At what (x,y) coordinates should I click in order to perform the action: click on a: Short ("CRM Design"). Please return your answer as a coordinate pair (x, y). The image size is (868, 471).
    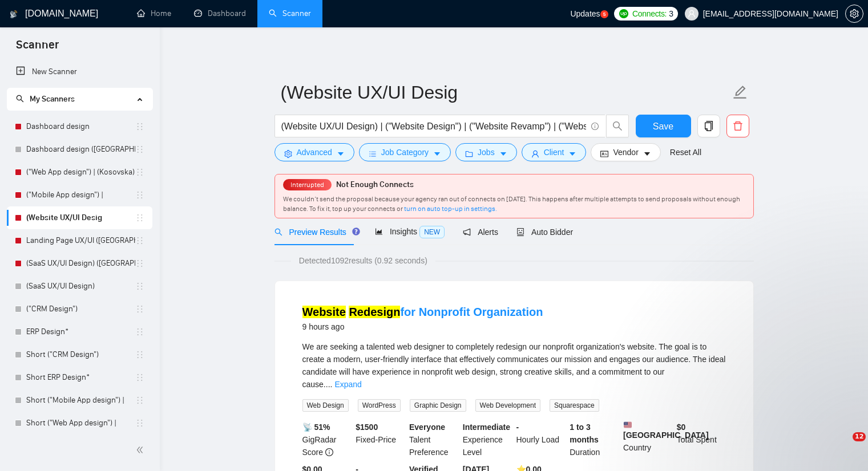
    Looking at the image, I should click on (80, 354).